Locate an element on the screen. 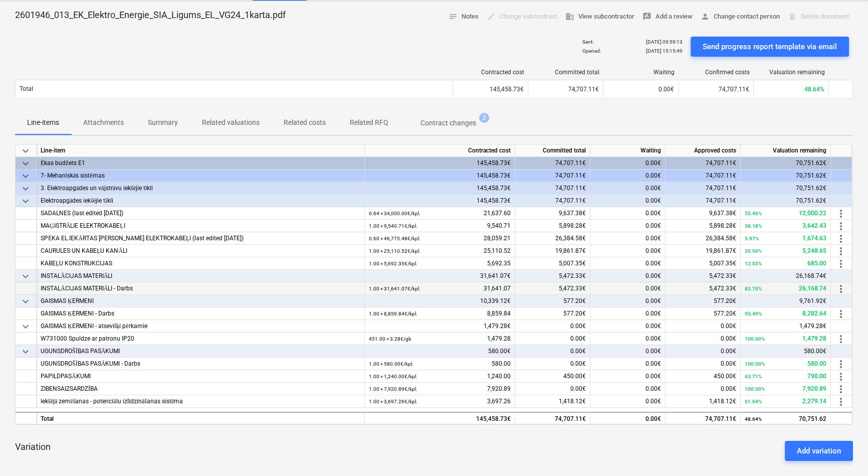 The width and height of the screenshot is (868, 476). p: Sent : is located at coordinates (588, 41).